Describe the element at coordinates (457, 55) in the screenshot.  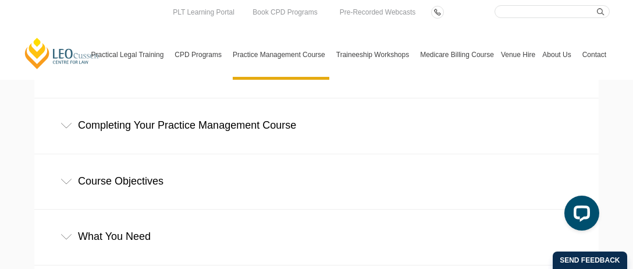
I see `a: Medicare Billing Course` at that location.